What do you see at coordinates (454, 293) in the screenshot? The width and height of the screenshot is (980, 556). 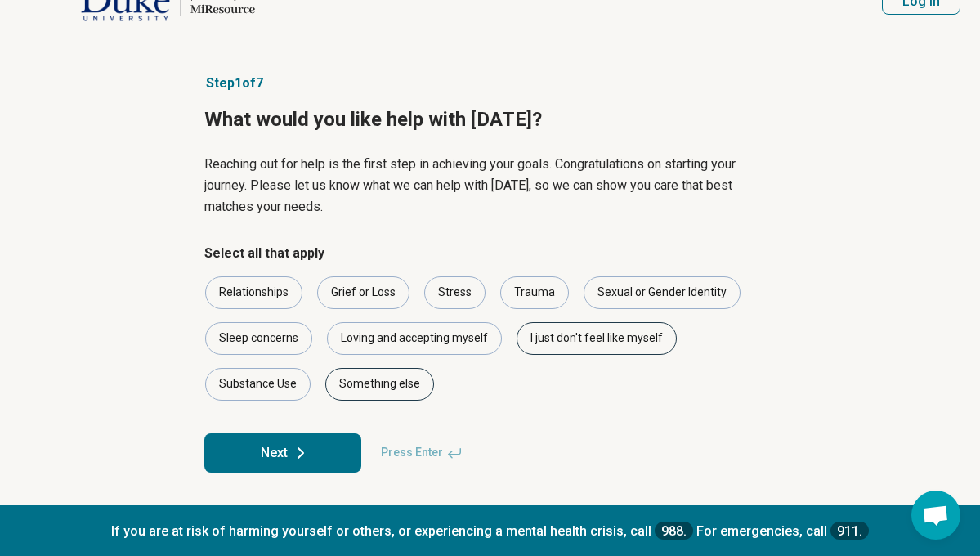 I see `div: Stress` at bounding box center [454, 293].